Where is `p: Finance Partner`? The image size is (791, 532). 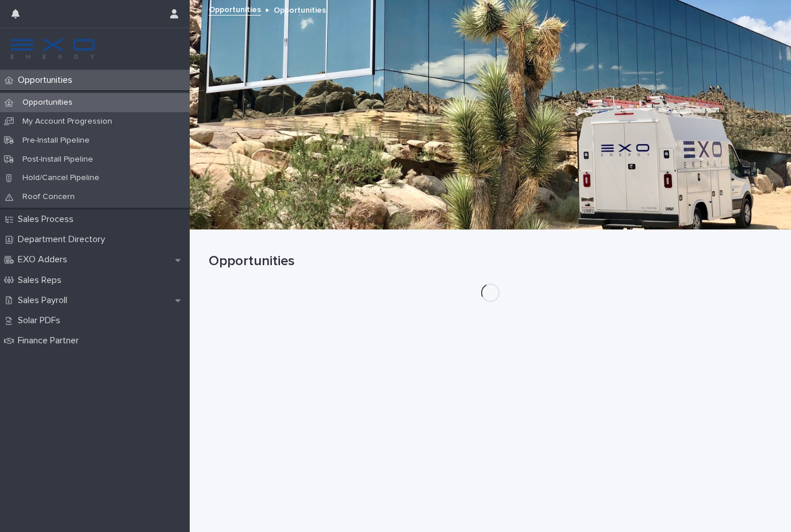 p: Finance Partner is located at coordinates (50, 340).